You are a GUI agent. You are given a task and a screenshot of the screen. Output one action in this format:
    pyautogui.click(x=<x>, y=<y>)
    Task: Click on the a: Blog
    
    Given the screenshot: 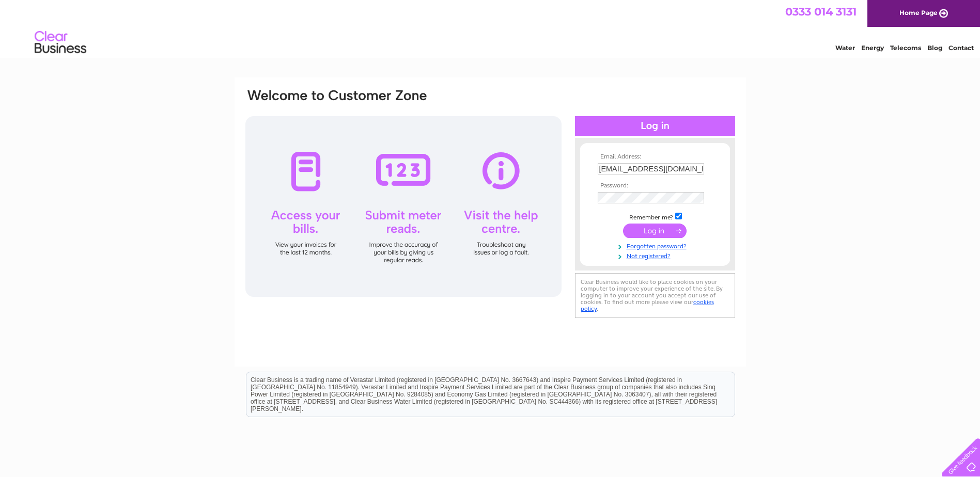 What is the action you would take?
    pyautogui.click(x=935, y=47)
    